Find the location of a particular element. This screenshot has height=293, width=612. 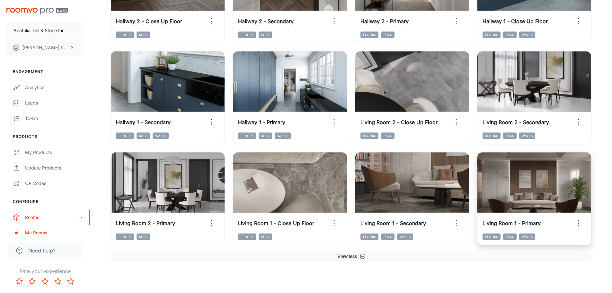

div: To-do is located at coordinates (54, 118).